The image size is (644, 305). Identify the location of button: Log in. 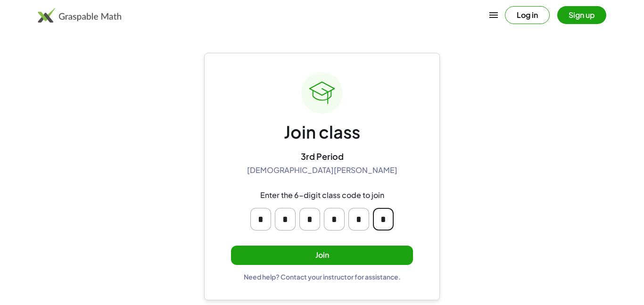
(527, 15).